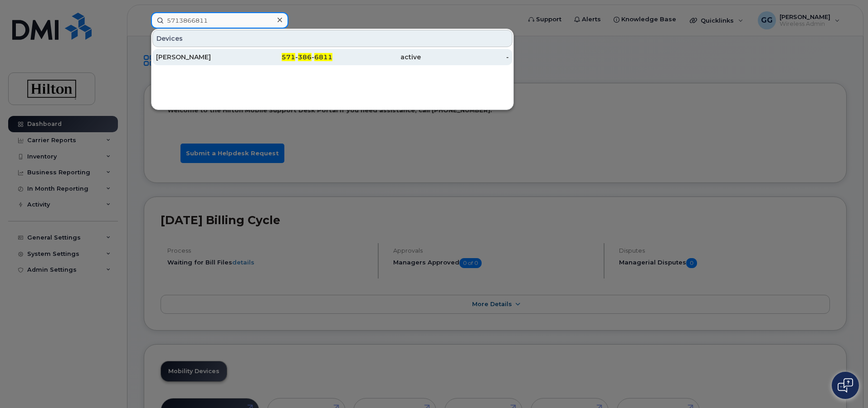 The height and width of the screenshot is (408, 868). I want to click on div: Devices, so click(333, 39).